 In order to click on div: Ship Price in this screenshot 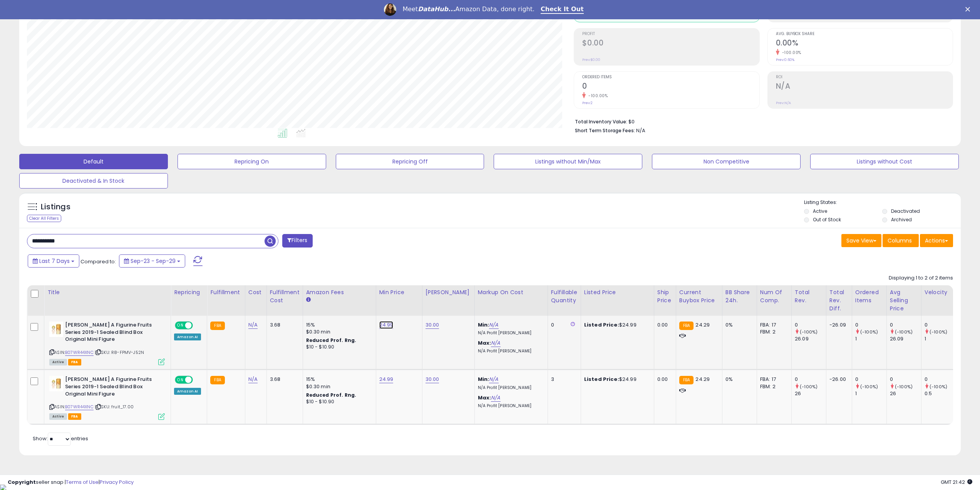, I will do `click(666, 296)`.